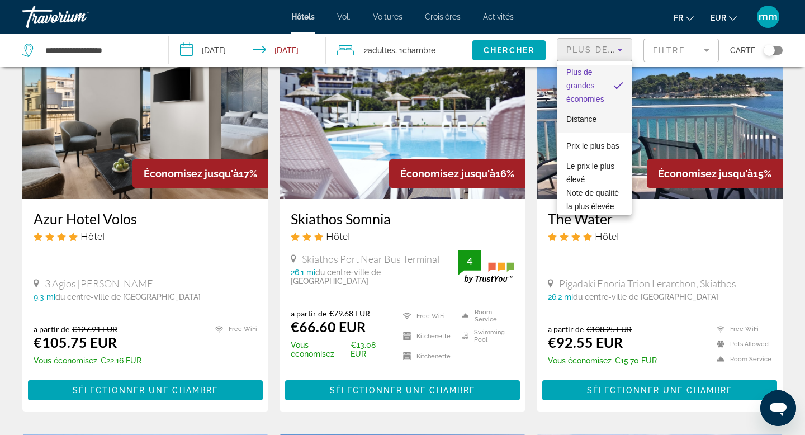  I want to click on div: Trier par, so click(595, 138).